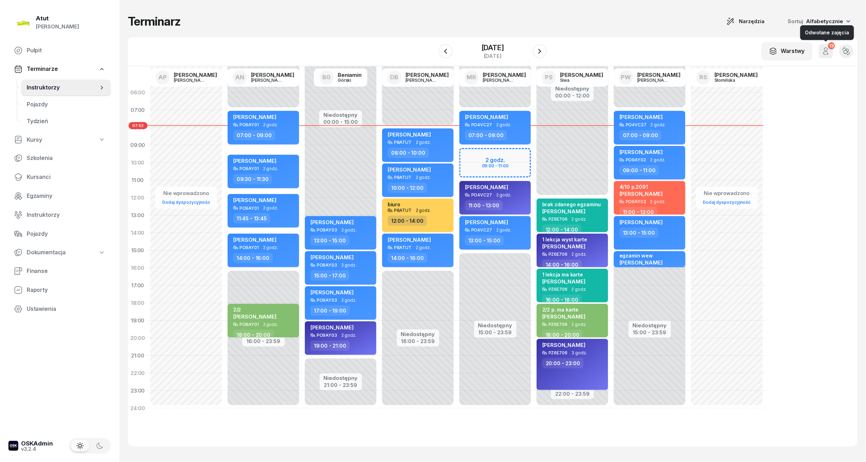 The height and width of the screenshot is (462, 866). What do you see at coordinates (186, 202) in the screenshot?
I see `a: Dodaj dyspozycyjność` at bounding box center [186, 202].